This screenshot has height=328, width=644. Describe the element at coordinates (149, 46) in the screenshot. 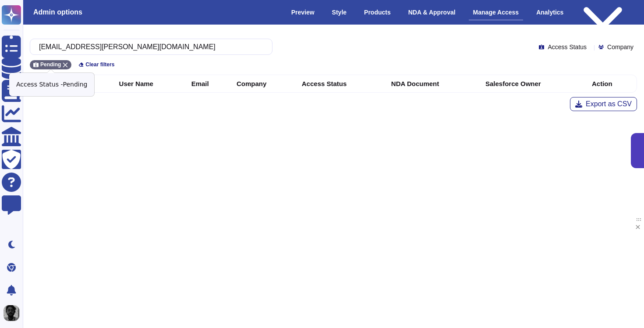

I see `input: Search by keywords` at that location.